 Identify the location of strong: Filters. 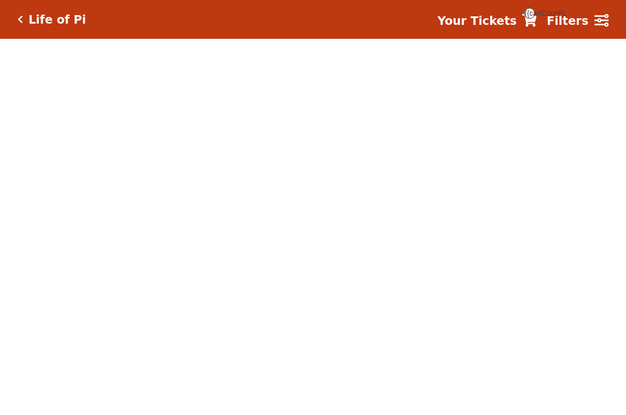
(567, 21).